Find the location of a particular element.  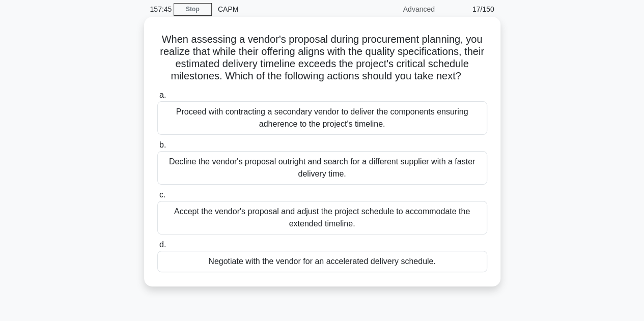

span: c. is located at coordinates (162, 195).